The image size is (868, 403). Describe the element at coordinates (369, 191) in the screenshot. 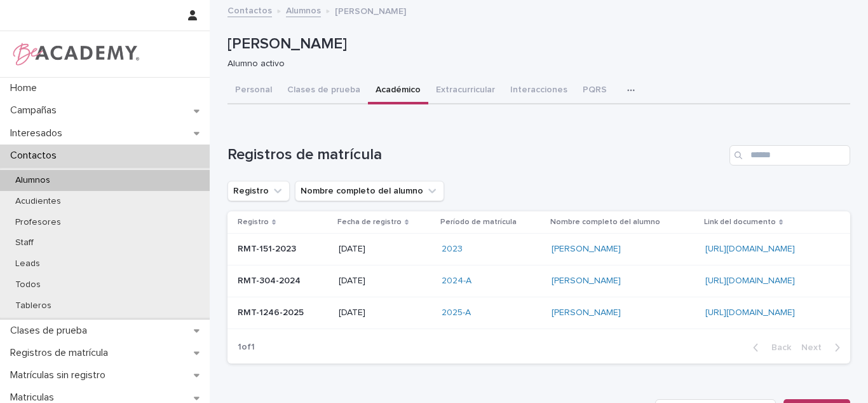

I see `button: Nombre completo del alumno` at that location.